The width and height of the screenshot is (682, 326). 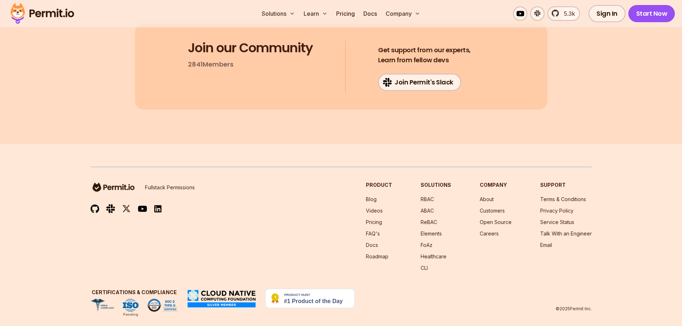 What do you see at coordinates (429, 222) in the screenshot?
I see `a: ReBAC` at bounding box center [429, 222].